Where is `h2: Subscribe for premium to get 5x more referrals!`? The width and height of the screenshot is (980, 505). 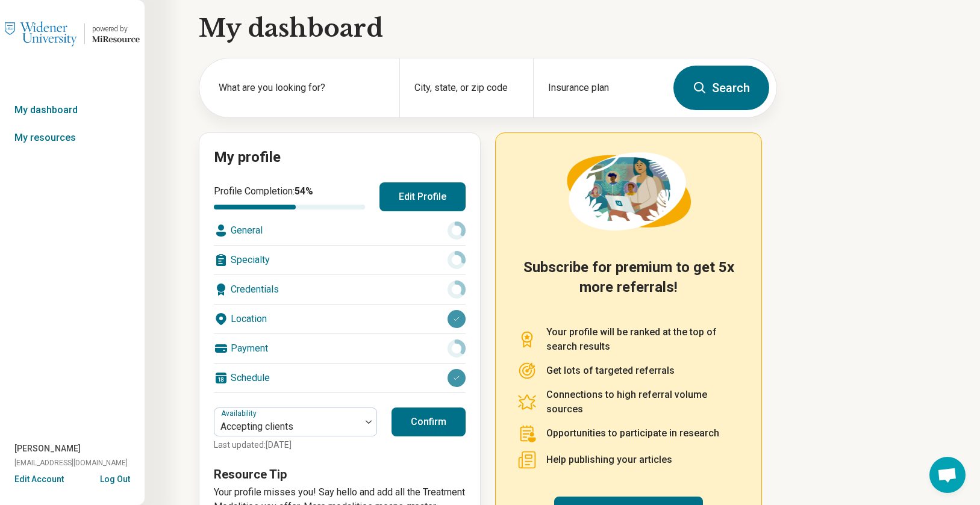
h2: Subscribe for premium to get 5x more referrals! is located at coordinates (628, 284).